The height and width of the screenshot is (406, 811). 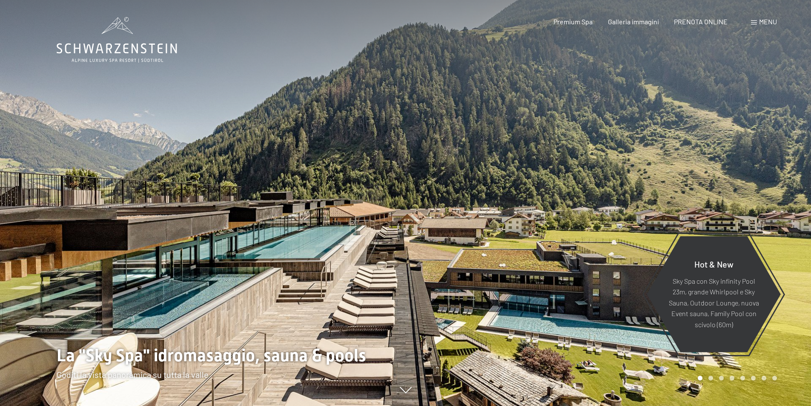 I want to click on div: Carousel Page 7, so click(x=764, y=378).